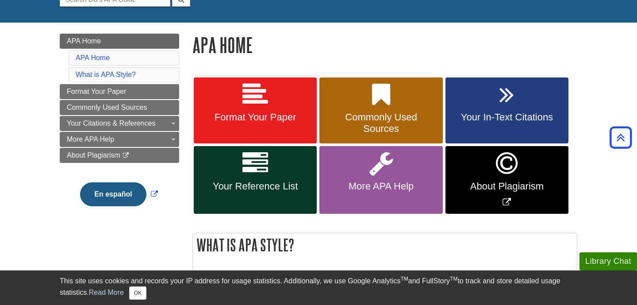  I want to click on a: Your In-Text Citations, so click(507, 111).